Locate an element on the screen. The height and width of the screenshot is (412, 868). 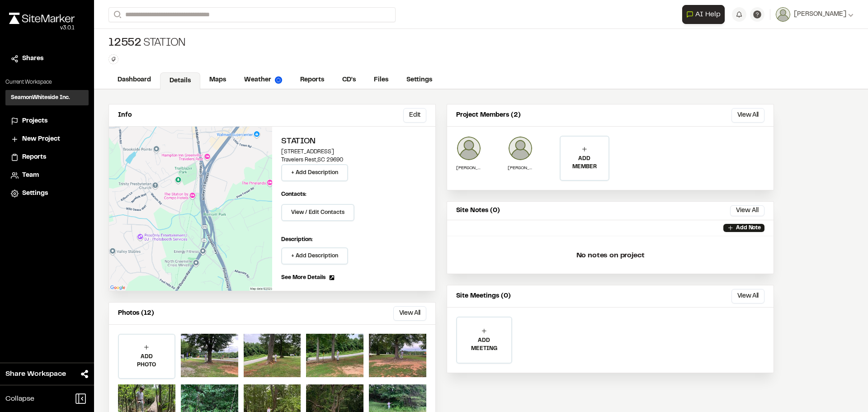
h3: SeamonWhiteside Inc. is located at coordinates (40, 98).